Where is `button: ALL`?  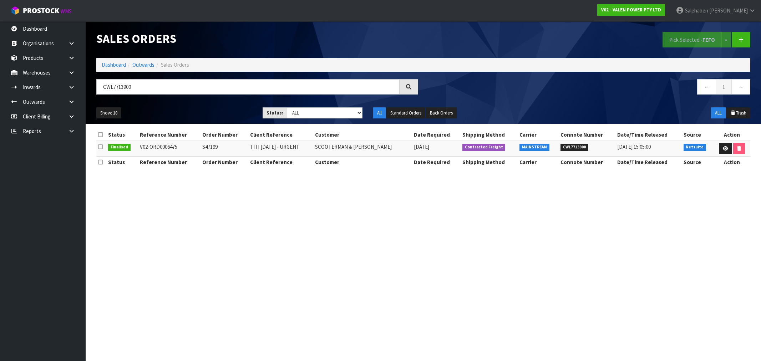
button: ALL is located at coordinates (718, 113).